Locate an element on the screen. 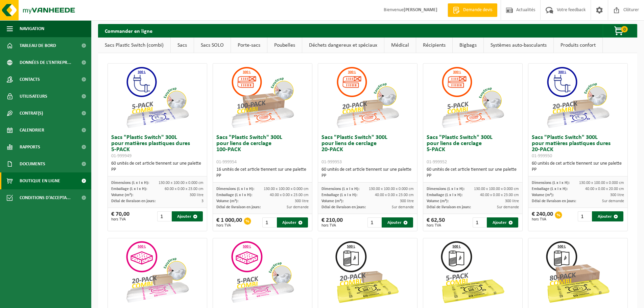 The image size is (644, 308). img: 01-999963 is located at coordinates (472, 272).